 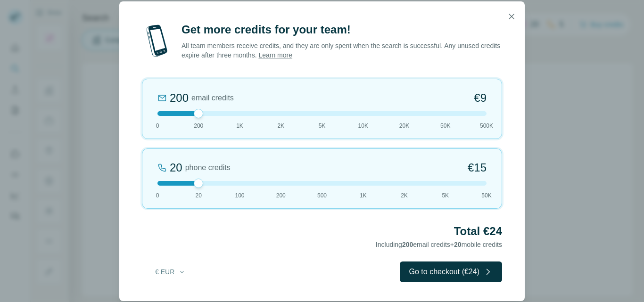 What do you see at coordinates (451, 272) in the screenshot?
I see `button: Go to checkout (€24)` at bounding box center [451, 272].